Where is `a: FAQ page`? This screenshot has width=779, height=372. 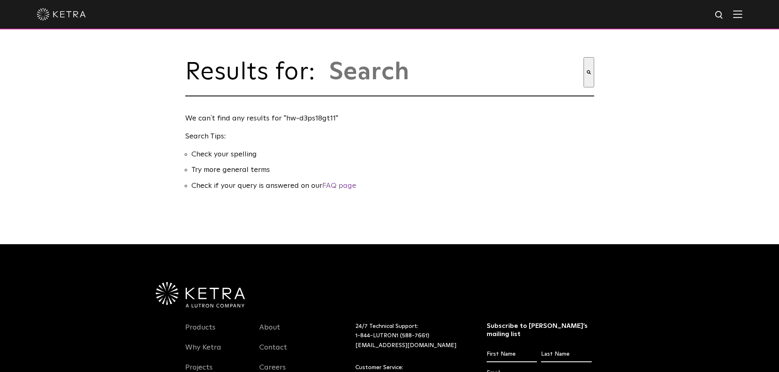
a: FAQ page is located at coordinates (339, 186).